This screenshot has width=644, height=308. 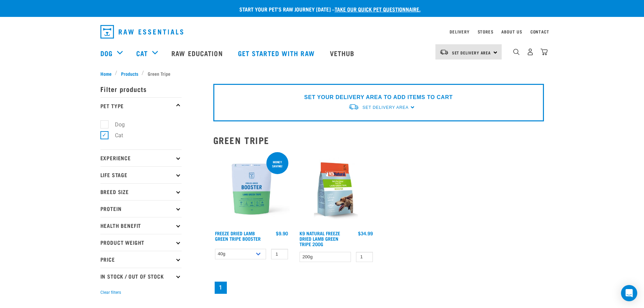 I want to click on button: Clear filters, so click(x=111, y=292).